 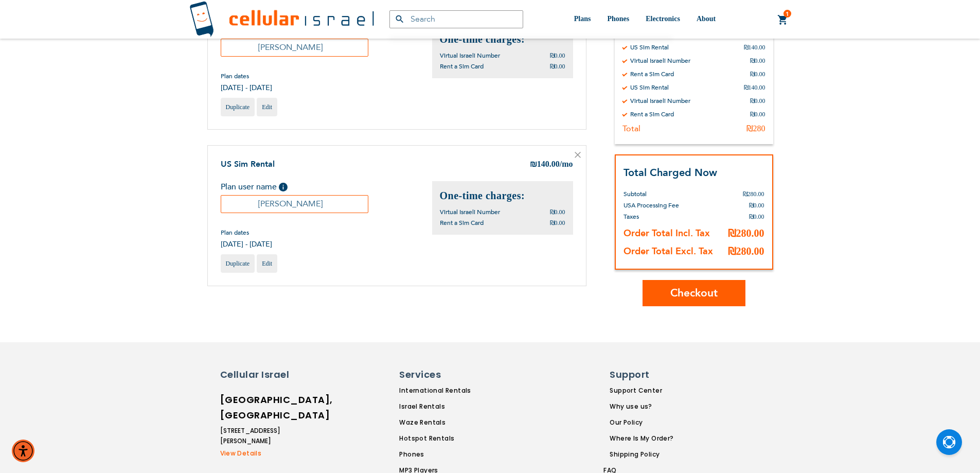 I want to click on a: Support Center, so click(x=641, y=391).